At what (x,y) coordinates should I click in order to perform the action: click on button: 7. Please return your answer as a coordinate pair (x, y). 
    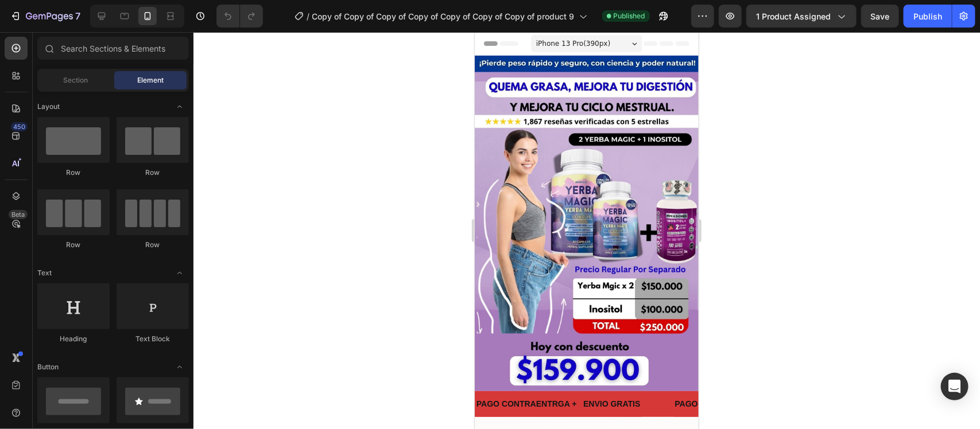
    Looking at the image, I should click on (45, 16).